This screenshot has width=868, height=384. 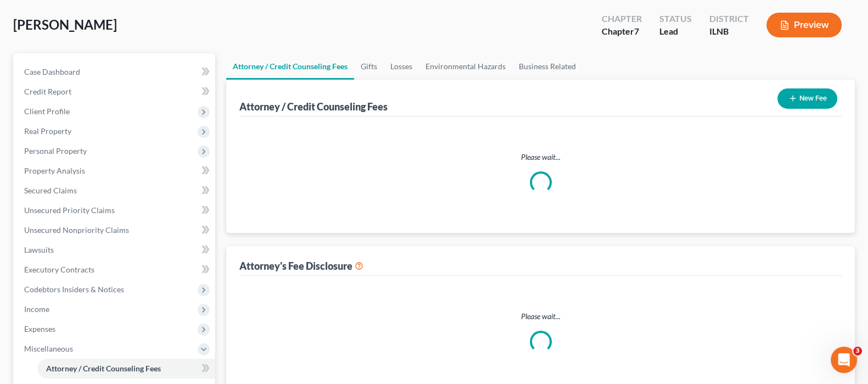 What do you see at coordinates (50, 190) in the screenshot?
I see `span: Secured Claims` at bounding box center [50, 190].